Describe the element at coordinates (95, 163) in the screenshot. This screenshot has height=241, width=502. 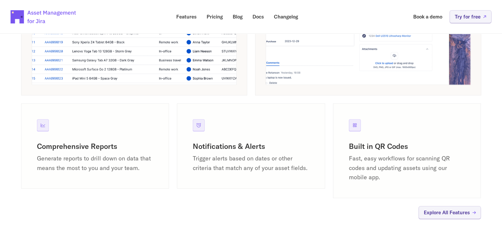
I see `p: Generate reports to drill down on data that means the most to you and your team.` at that location.